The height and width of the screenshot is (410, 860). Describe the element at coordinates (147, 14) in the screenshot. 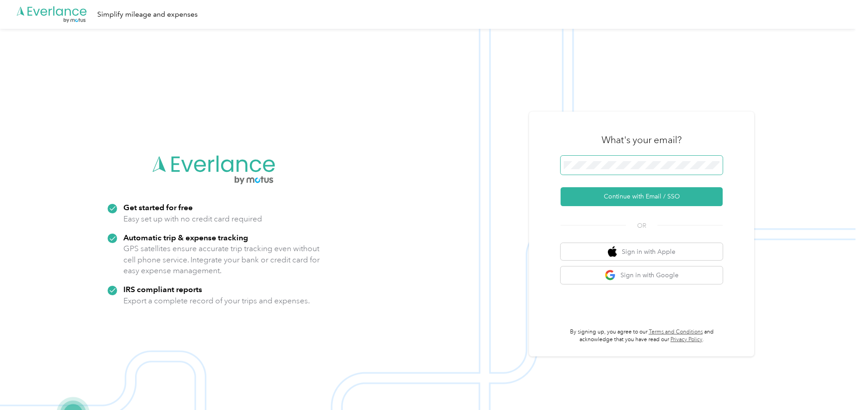

I see `div: Simplify mileage and expenses` at that location.